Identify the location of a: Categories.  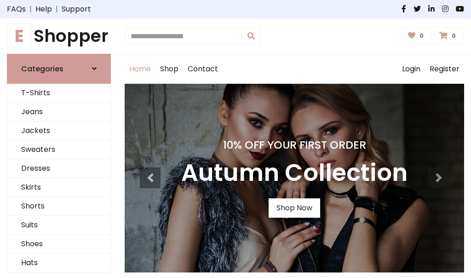
(59, 69).